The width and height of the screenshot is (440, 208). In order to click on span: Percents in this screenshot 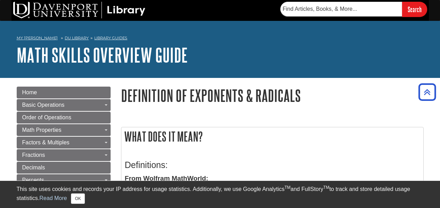, I will do `click(33, 180)`.